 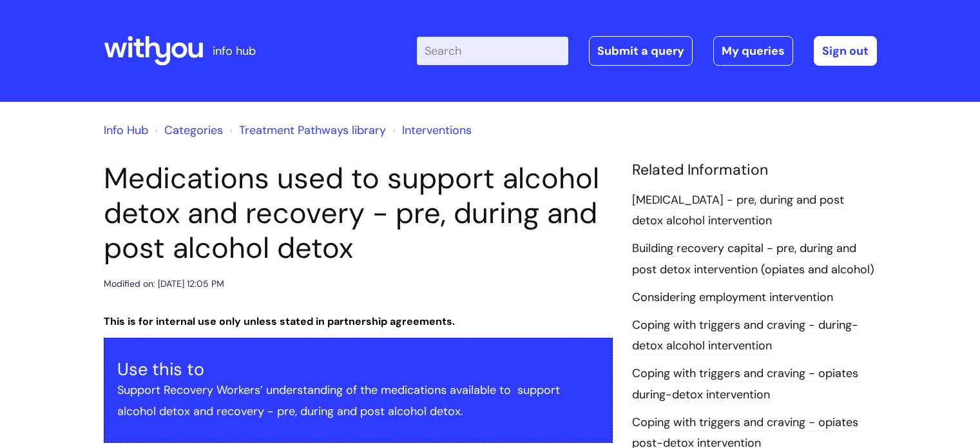 I want to click on a: Submit a query, so click(x=640, y=51).